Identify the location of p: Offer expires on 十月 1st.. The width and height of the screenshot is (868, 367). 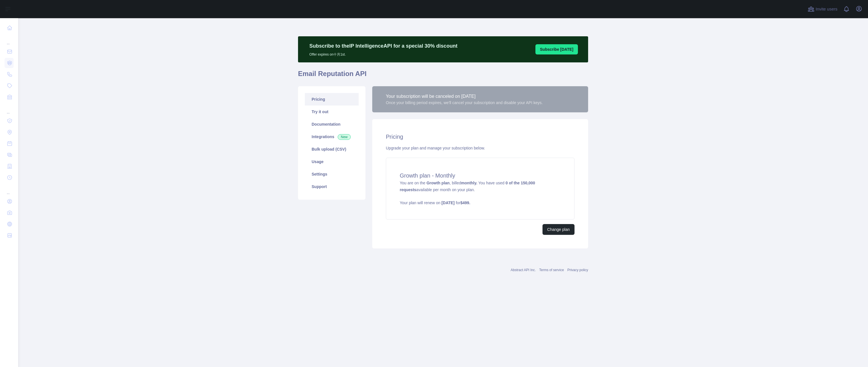
(383, 53).